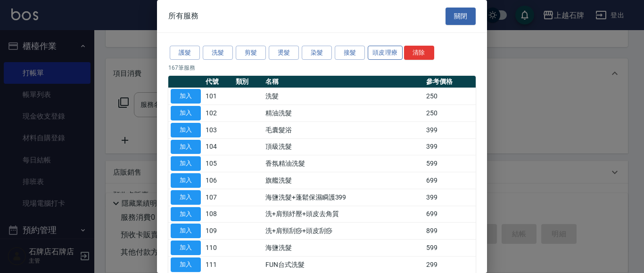  I want to click on td: 101, so click(218, 96).